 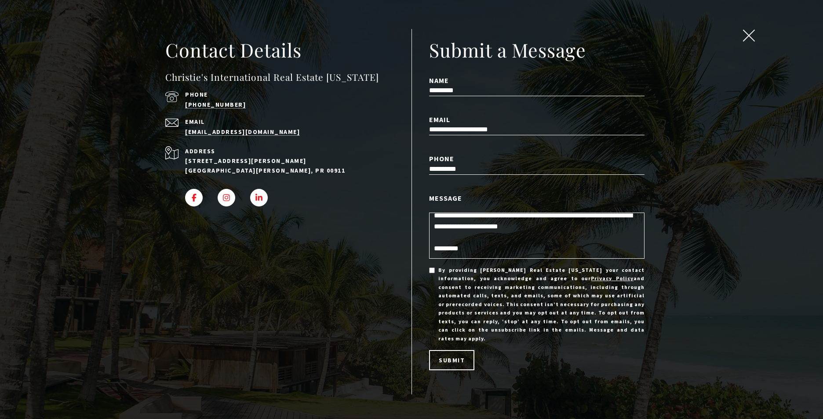 I want to click on label: Message, so click(x=537, y=198).